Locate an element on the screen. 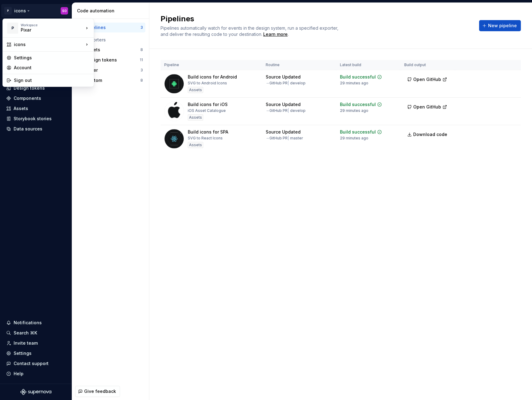  div: Pixar is located at coordinates (47, 30).